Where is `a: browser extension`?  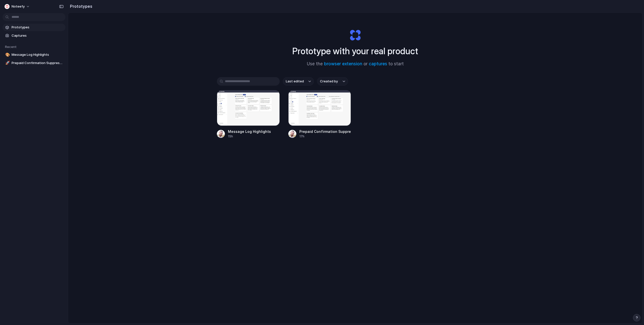
a: browser extension is located at coordinates (343, 64).